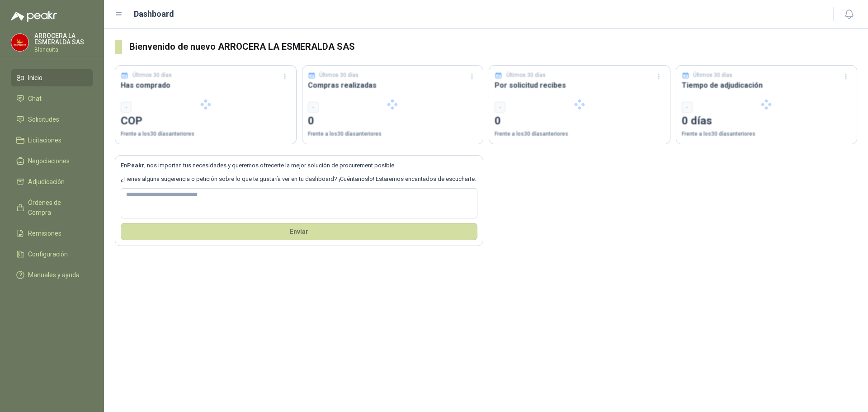 This screenshot has width=868, height=412. I want to click on a: Solicitudes, so click(52, 120).